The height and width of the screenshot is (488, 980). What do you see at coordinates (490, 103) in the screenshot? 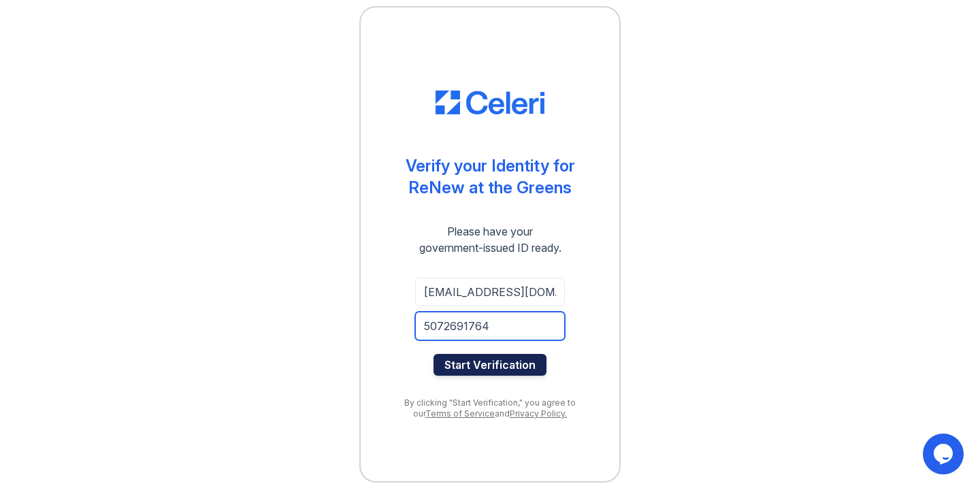
I see `img: CE_Logo_Blue-a8612792a0a2168367f1c8372b55b34899dd931a85d93a1a3d3e32e68fde9ad4.png` at bounding box center [490, 103].